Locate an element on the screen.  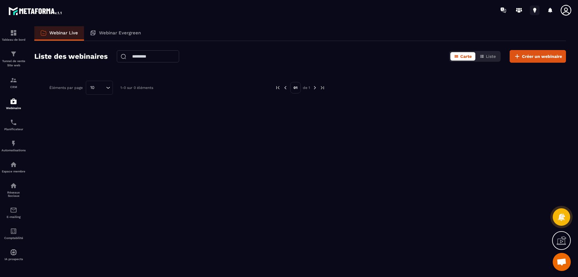
p: Automatisations is located at coordinates (14, 150).